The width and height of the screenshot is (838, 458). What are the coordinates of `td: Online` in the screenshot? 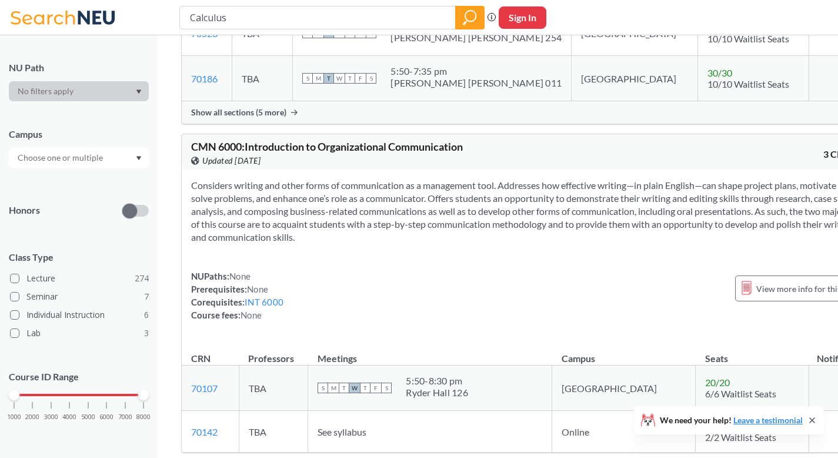 It's located at (624, 431).